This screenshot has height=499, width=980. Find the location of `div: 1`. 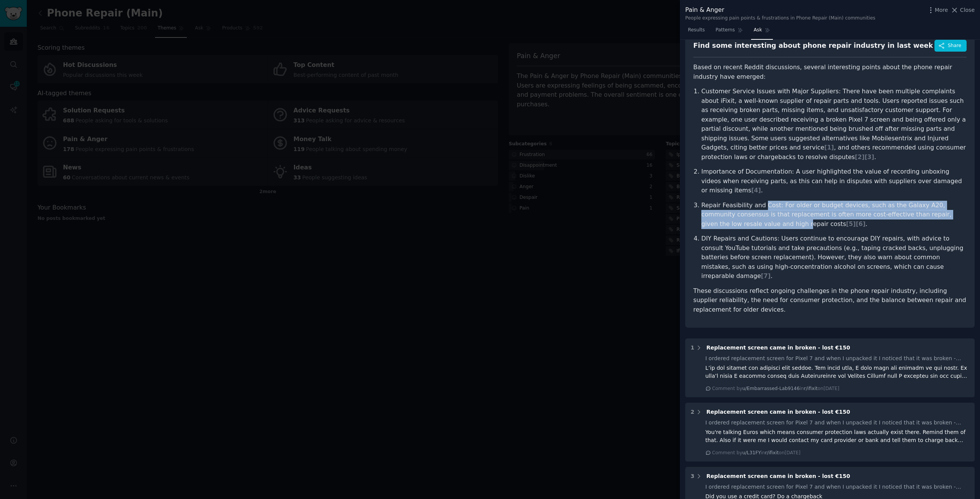

div: 1 is located at coordinates (692, 348).